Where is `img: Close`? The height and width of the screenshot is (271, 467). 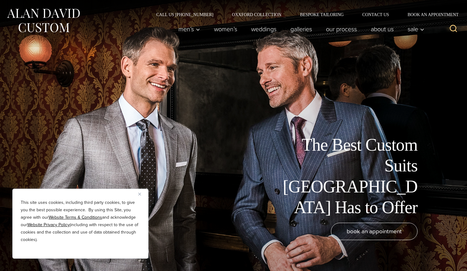
img: Close is located at coordinates (140, 194).